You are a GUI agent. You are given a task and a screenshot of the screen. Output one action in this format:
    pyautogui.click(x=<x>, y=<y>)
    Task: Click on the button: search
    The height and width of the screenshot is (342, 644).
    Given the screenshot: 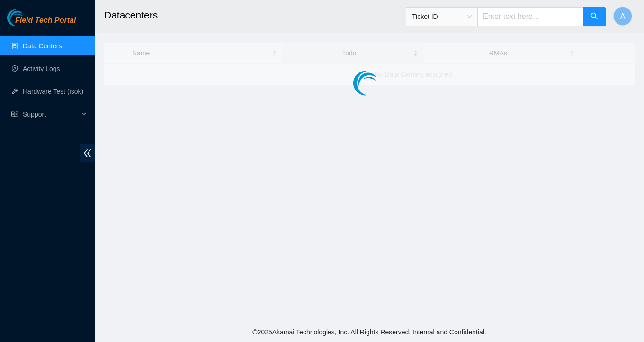 What is the action you would take?
    pyautogui.click(x=594, y=17)
    